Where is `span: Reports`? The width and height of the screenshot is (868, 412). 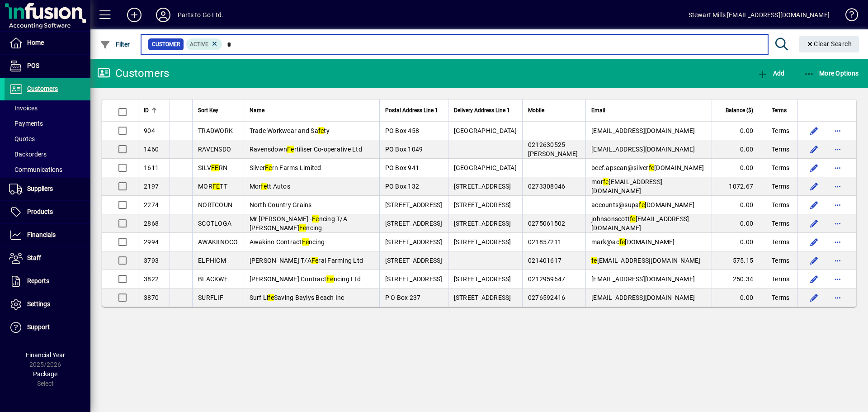
span: Reports is located at coordinates (38, 281).